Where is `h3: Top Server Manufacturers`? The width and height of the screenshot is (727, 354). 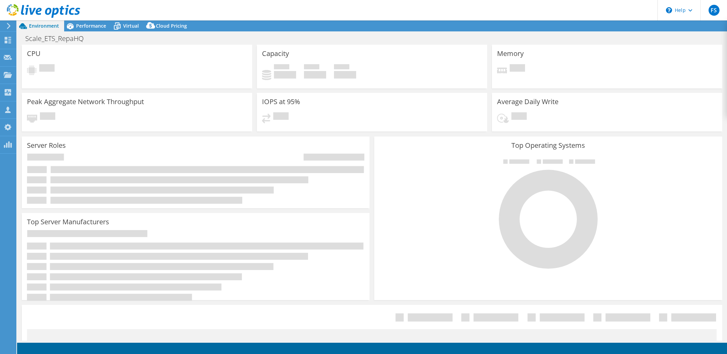 h3: Top Server Manufacturers is located at coordinates (68, 222).